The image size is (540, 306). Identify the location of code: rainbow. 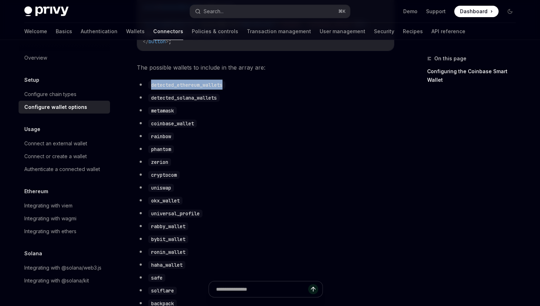
(161, 136).